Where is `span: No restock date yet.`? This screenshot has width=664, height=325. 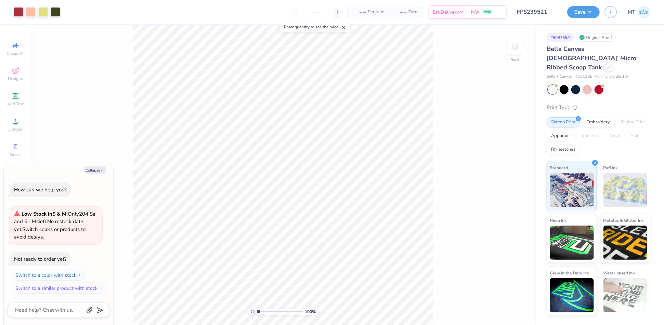 span: No restock date yet. is located at coordinates (49, 225).